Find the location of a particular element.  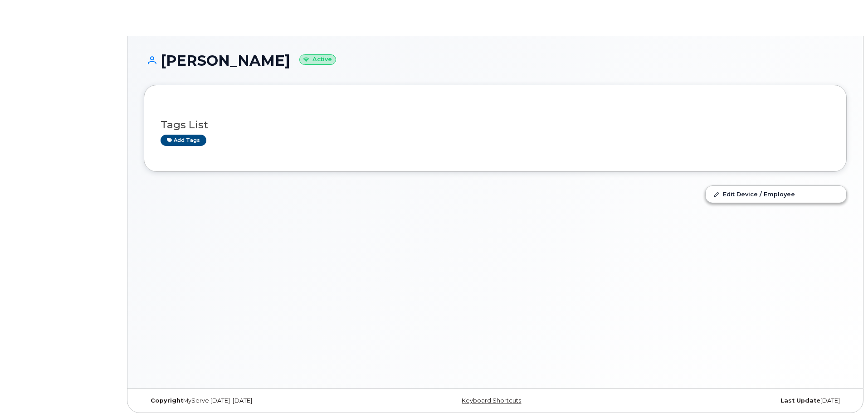

a: Add tags is located at coordinates (184, 140).